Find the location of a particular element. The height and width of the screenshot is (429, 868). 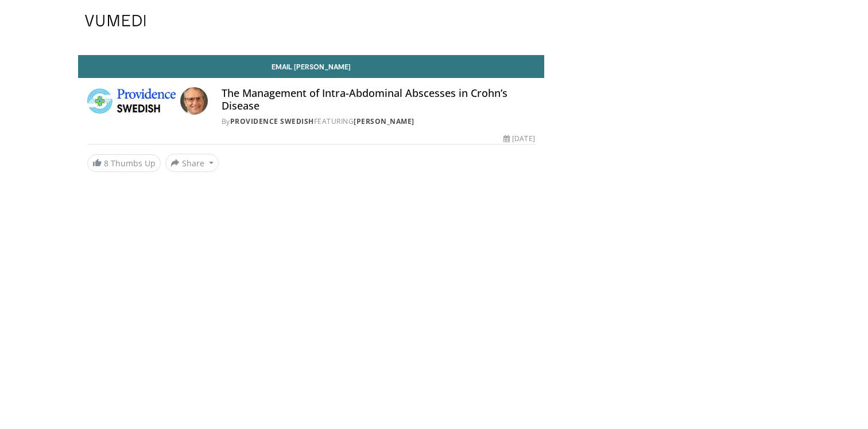

a: Providence Swedish is located at coordinates (272, 121).